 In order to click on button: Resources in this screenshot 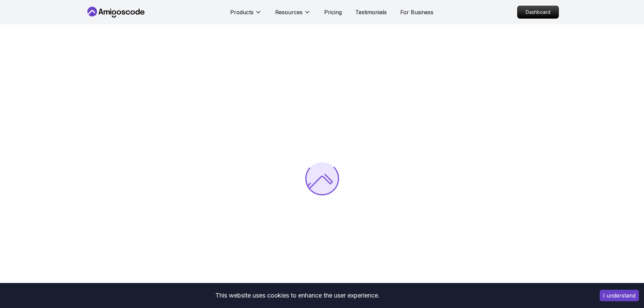, I will do `click(293, 15)`.